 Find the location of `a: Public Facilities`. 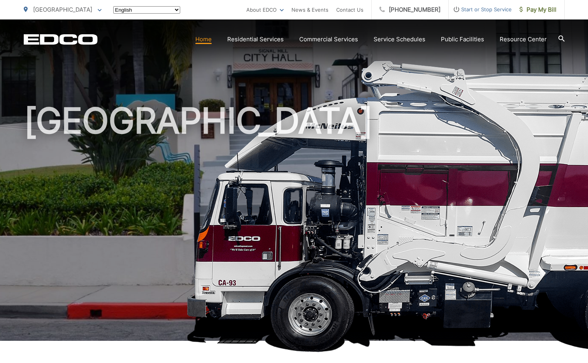

a: Public Facilities is located at coordinates (462, 39).